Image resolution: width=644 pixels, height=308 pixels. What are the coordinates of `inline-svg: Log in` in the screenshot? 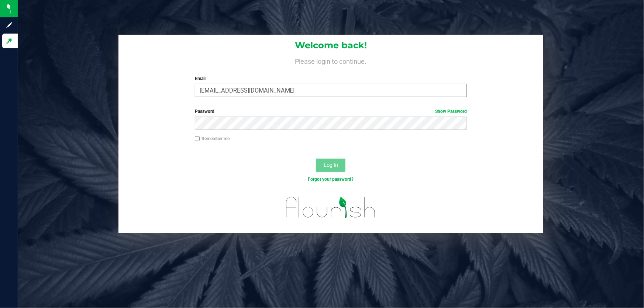 It's located at (9, 41).